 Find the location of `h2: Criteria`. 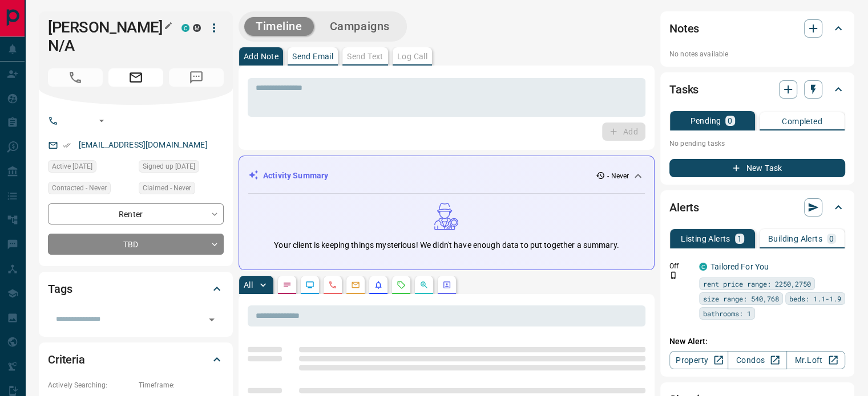

h2: Criteria is located at coordinates (66, 359).